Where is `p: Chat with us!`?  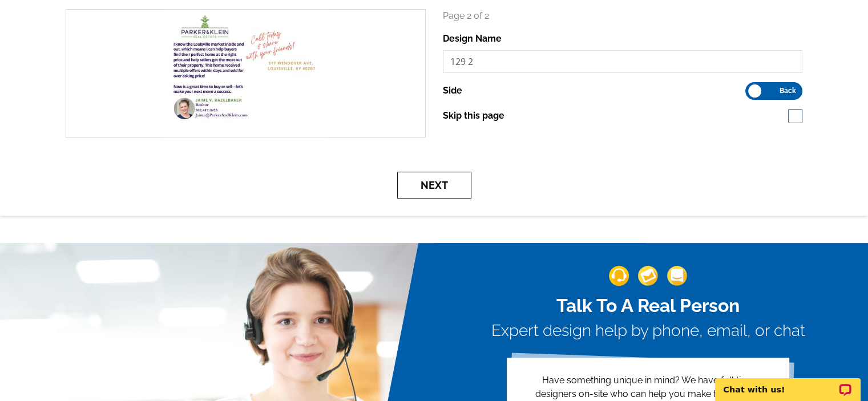
p: Chat with us! is located at coordinates (73, 25).